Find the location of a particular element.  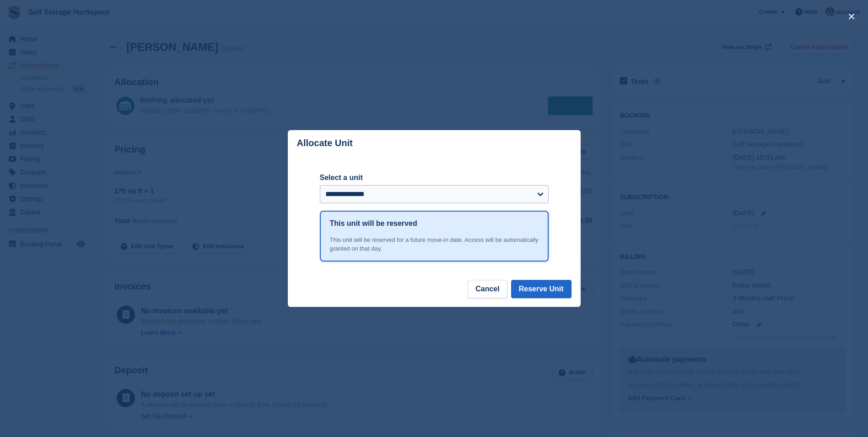

label: Select a unit is located at coordinates (434, 178).